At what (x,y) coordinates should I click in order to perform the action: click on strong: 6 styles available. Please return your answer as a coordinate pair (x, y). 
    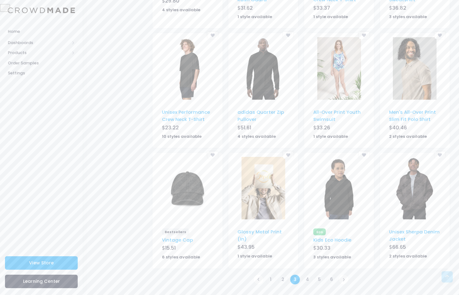
    Looking at the image, I should click on (181, 257).